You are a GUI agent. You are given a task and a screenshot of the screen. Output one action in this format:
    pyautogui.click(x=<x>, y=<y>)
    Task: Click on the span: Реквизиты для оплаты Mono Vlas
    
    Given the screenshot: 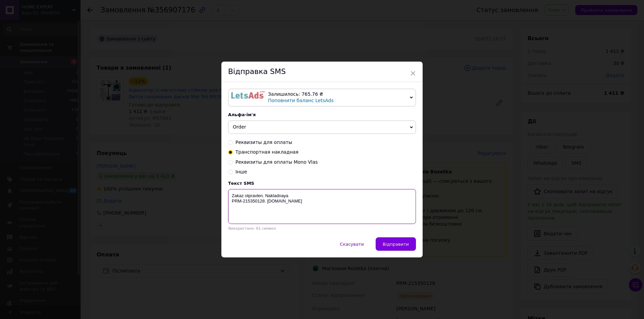 What is the action you would take?
    pyautogui.click(x=276, y=162)
    